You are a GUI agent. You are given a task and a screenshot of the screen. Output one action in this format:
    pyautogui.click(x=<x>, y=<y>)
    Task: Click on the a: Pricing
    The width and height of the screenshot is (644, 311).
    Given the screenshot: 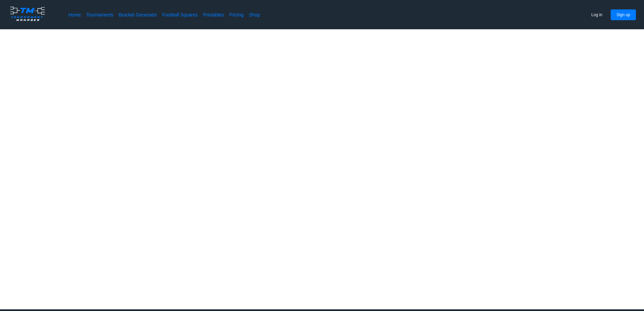 What is the action you would take?
    pyautogui.click(x=236, y=15)
    